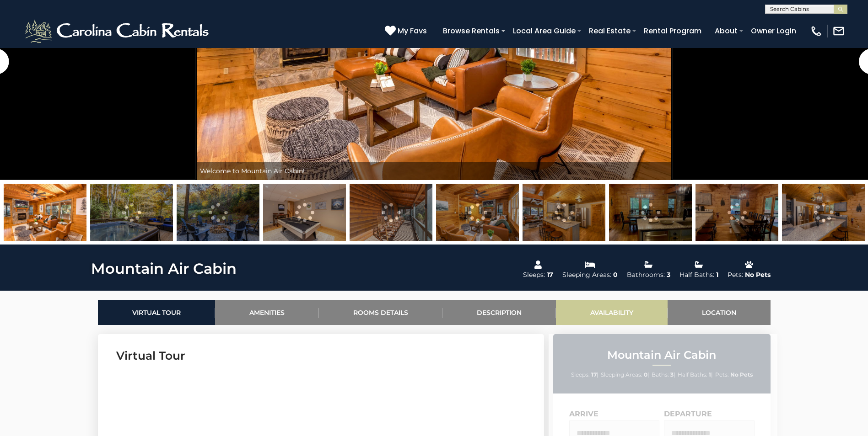 The image size is (868, 436). Describe the element at coordinates (612, 312) in the screenshot. I see `a: Availability` at that location.